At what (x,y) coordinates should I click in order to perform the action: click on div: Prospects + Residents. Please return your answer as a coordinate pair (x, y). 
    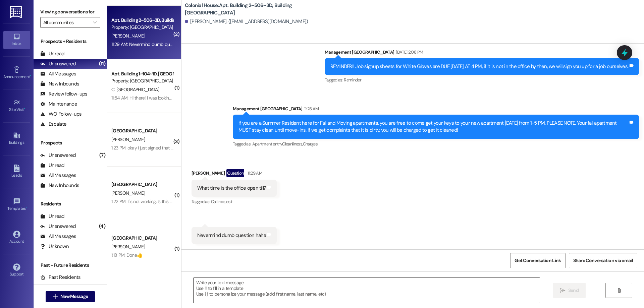
    Looking at the image, I should click on (70, 41).